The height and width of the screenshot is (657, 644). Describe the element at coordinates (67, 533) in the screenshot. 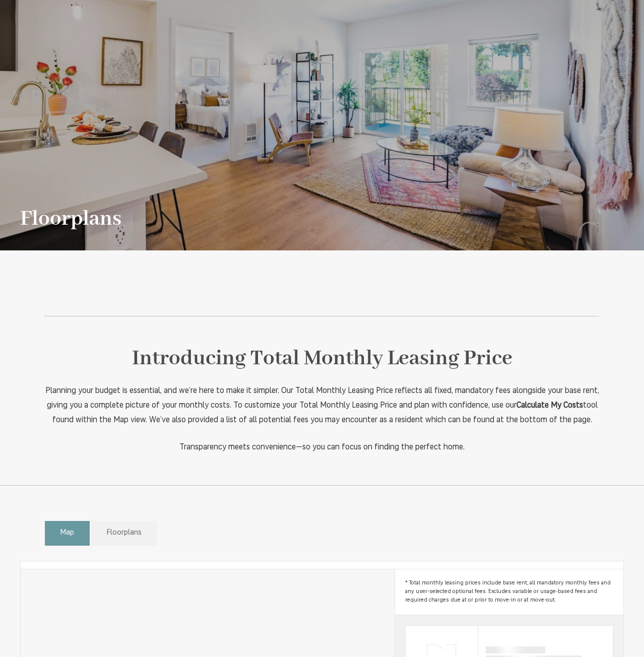

I see `span: Map` at that location.